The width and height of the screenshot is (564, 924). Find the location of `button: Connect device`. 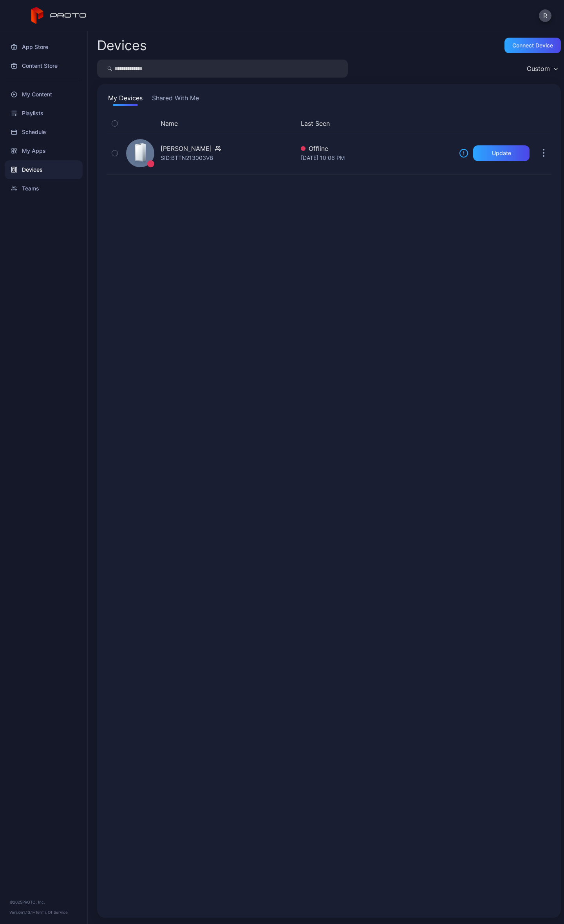

button: Connect device is located at coordinates (532, 45).